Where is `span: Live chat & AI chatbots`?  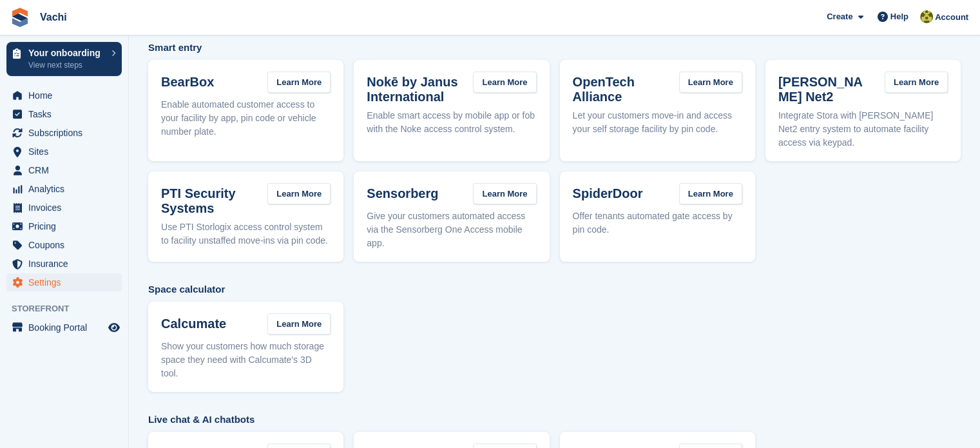
span: Live chat & AI chatbots is located at coordinates (554, 419).